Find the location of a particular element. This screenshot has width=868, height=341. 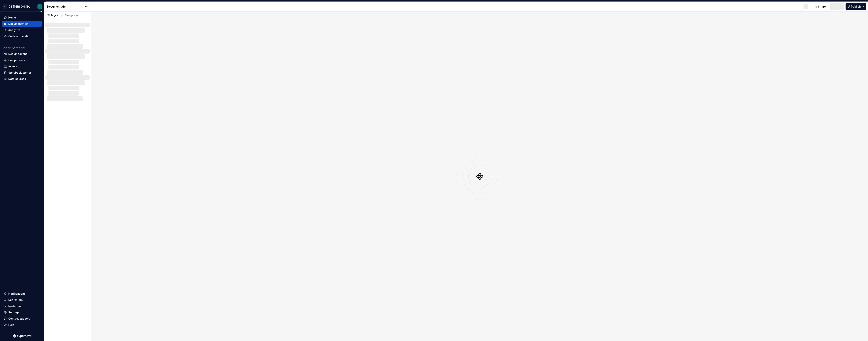

div: O is located at coordinates (40, 7).